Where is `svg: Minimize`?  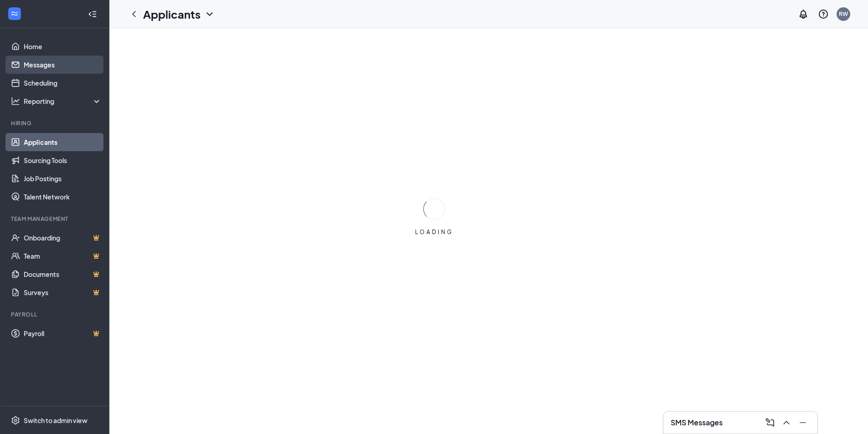 svg: Minimize is located at coordinates (803, 422).